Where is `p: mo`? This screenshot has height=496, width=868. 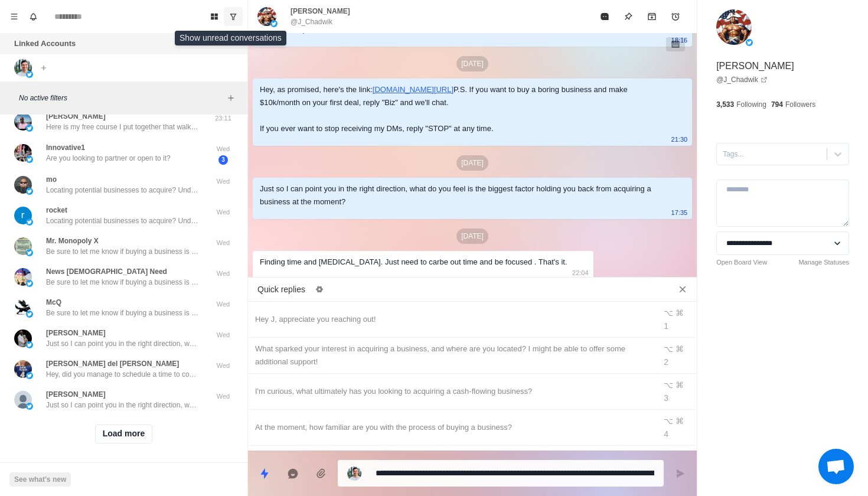
p: mo is located at coordinates (51, 179).